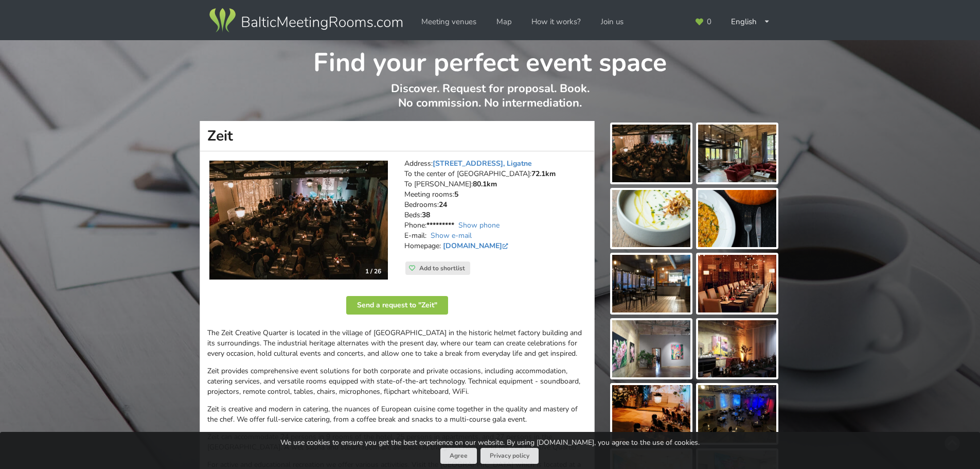 This screenshot has width=980, height=469. I want to click on a: Show phone, so click(478, 225).